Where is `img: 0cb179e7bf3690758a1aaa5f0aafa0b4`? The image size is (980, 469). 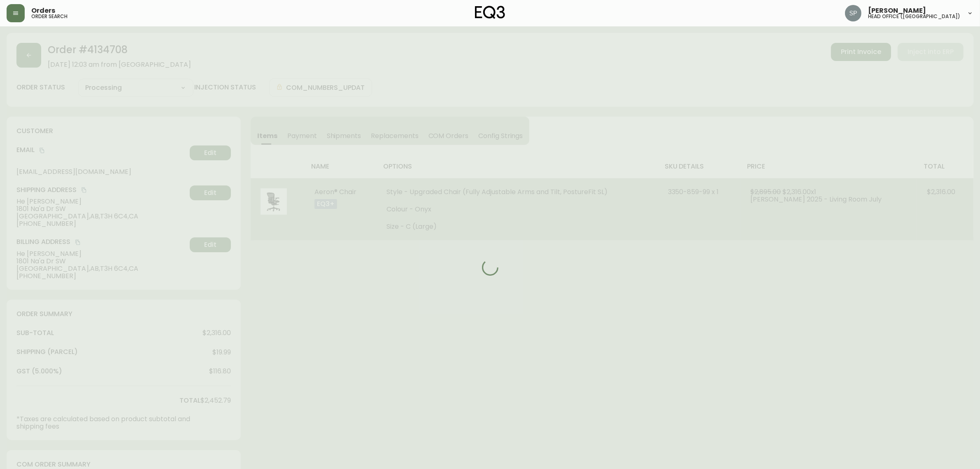
img: 0cb179e7bf3690758a1aaa5f0aafa0b4 is located at coordinates (853, 13).